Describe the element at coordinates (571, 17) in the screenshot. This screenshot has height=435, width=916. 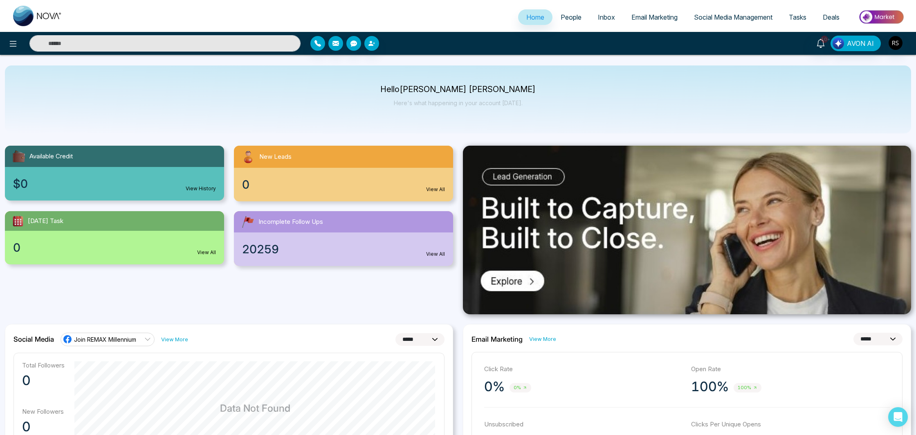
I see `span: People` at that location.